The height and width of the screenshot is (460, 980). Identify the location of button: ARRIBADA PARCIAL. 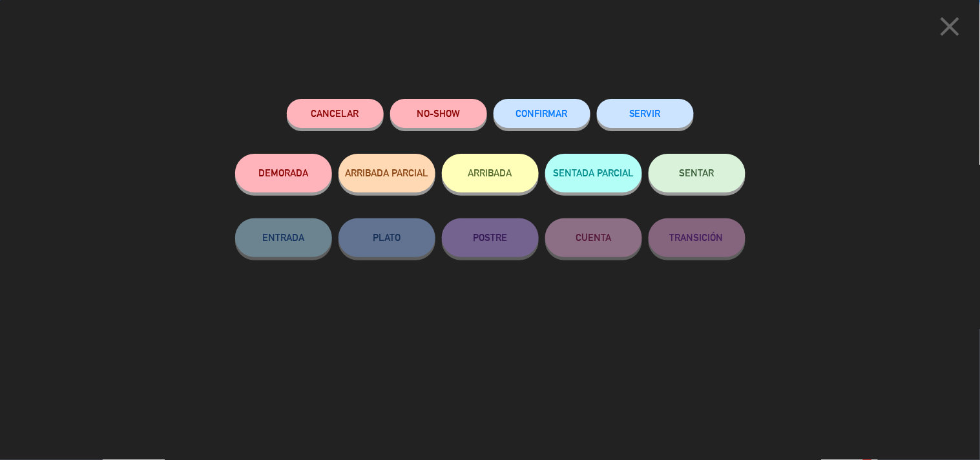
(387, 173).